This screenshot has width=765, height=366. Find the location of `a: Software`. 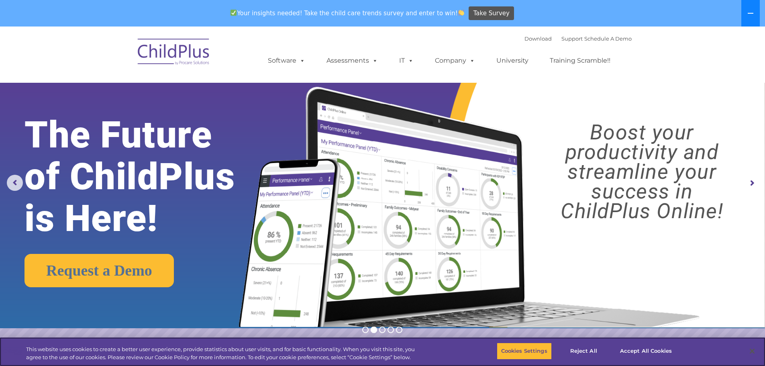

a: Software is located at coordinates (286, 61).